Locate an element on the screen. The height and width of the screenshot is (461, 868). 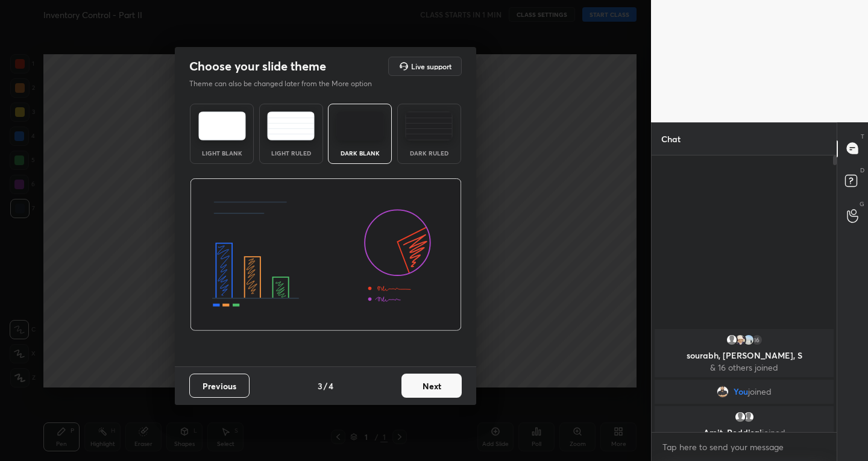
button: Next is located at coordinates (431, 386).